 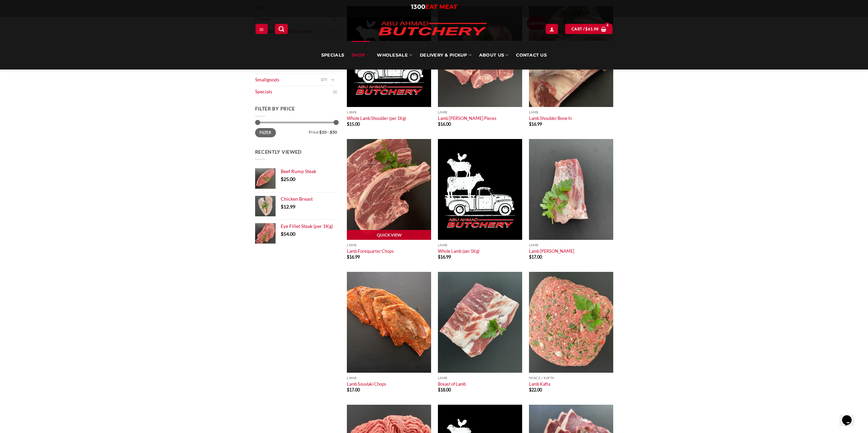 What do you see at coordinates (309, 171) in the screenshot?
I see `a: Beef Rump Steak` at bounding box center [309, 171].